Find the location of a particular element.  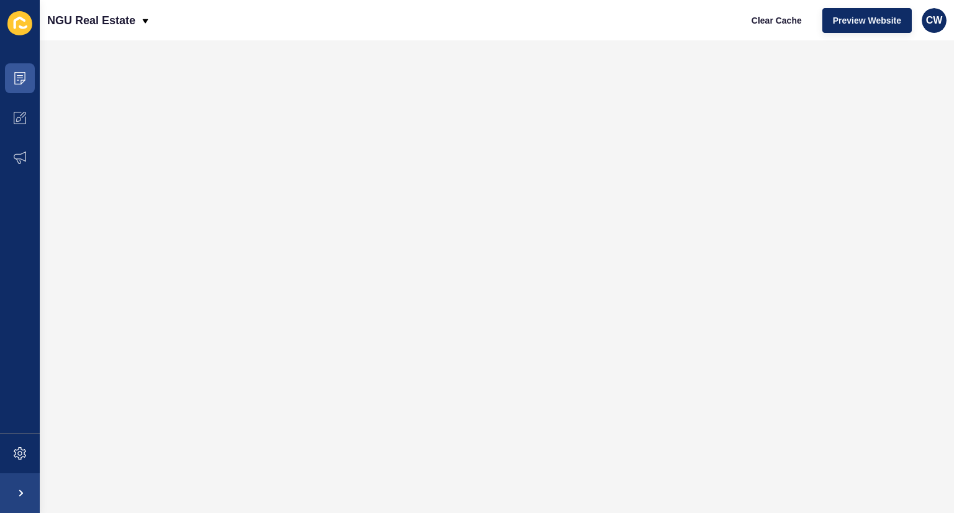

button: Clear Cache is located at coordinates (776, 20).